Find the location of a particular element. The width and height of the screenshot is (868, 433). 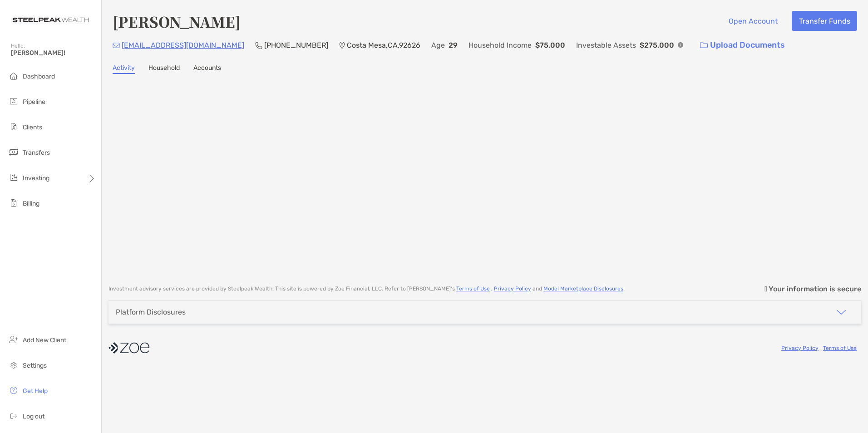

img: button icon is located at coordinates (703, 45).